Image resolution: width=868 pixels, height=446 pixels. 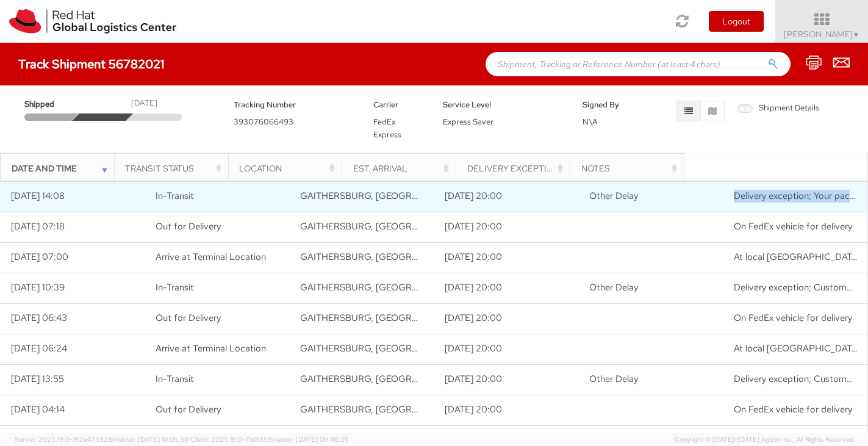 What do you see at coordinates (468, 122) in the screenshot?
I see `span: Express Saver` at bounding box center [468, 122].